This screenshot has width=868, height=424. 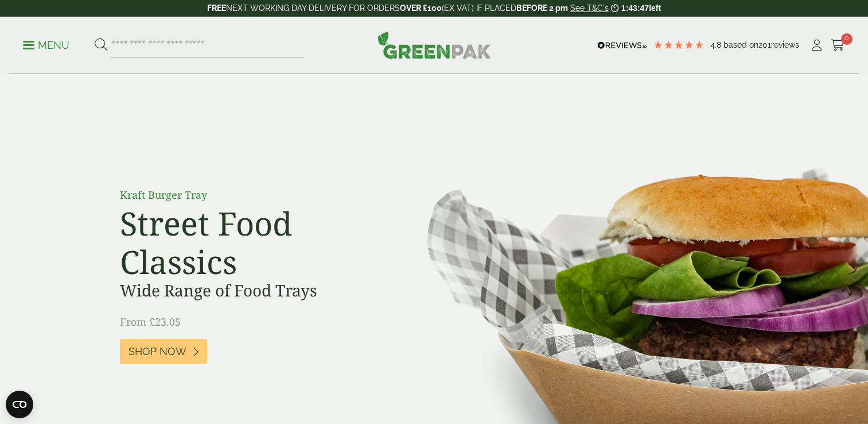 I want to click on a: See T&C's, so click(x=589, y=8).